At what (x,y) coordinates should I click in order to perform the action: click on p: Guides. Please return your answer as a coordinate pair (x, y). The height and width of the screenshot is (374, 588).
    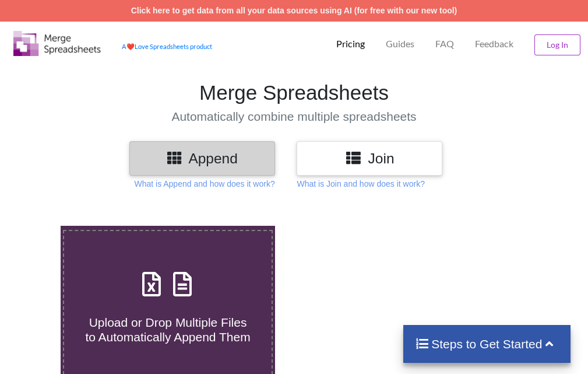
    Looking at the image, I should click on (400, 44).